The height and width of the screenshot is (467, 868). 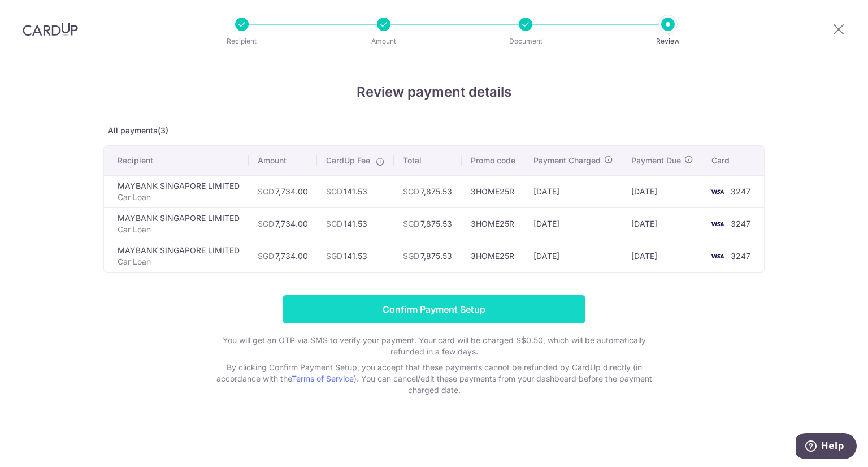 What do you see at coordinates (242, 41) in the screenshot?
I see `p: Recipient` at bounding box center [242, 41].